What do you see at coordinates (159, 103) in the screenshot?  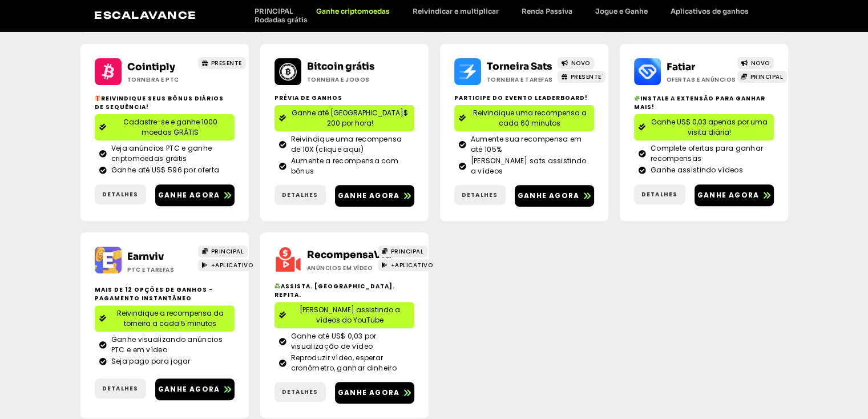 I see `font: Reivindique seus bônus diários de sequência!` at bounding box center [159, 103].